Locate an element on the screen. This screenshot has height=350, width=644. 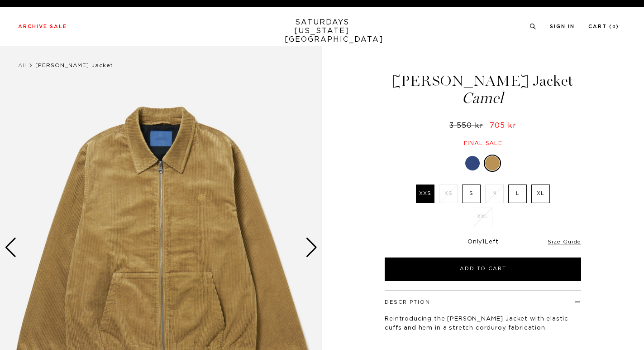
span: Camel is located at coordinates (483, 98).